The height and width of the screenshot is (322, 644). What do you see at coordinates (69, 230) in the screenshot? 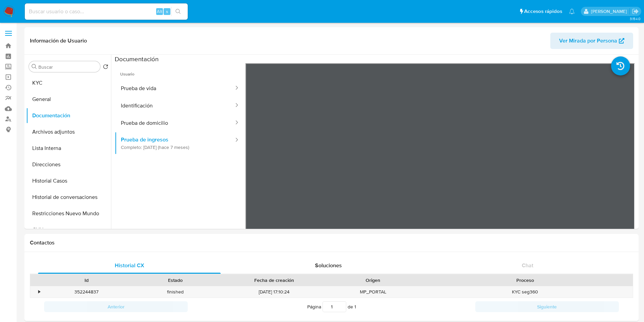
I see `button: CVU` at bounding box center [69, 230].